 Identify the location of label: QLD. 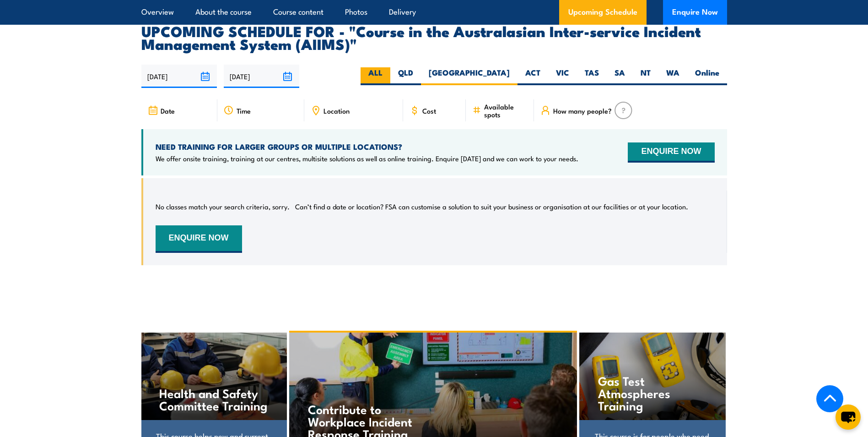
(406, 76).